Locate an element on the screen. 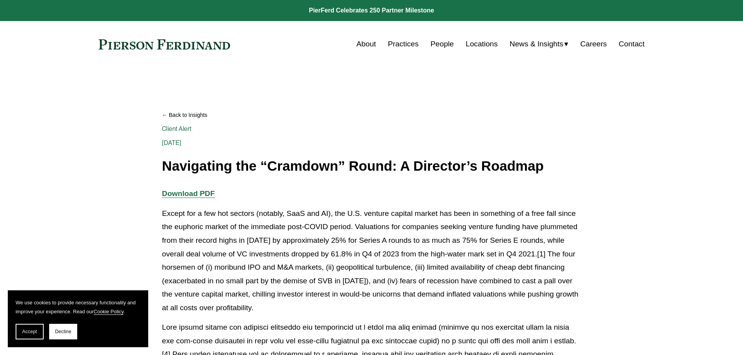  a: Cookie Policy is located at coordinates (108, 311).